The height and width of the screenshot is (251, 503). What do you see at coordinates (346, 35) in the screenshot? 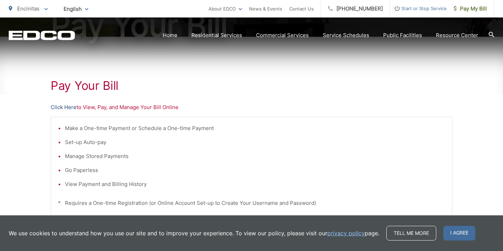
I see `a: Service Schedules` at bounding box center [346, 35].